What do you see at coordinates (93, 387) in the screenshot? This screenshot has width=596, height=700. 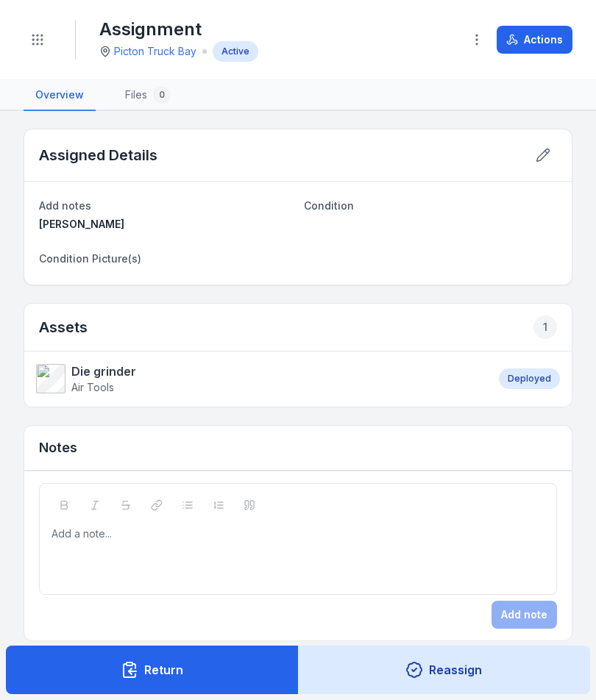 I see `span: Air Tools` at bounding box center [93, 387].